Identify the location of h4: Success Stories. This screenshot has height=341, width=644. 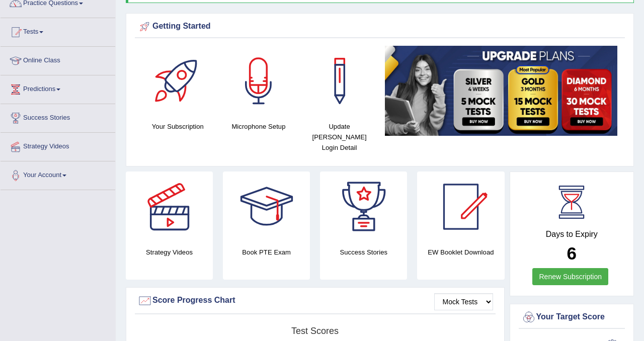
(363, 252).